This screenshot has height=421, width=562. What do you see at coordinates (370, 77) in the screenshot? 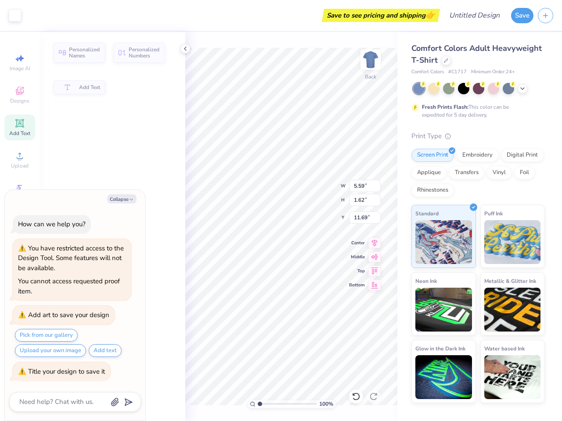
I see `div: Back` at bounding box center [370, 77].